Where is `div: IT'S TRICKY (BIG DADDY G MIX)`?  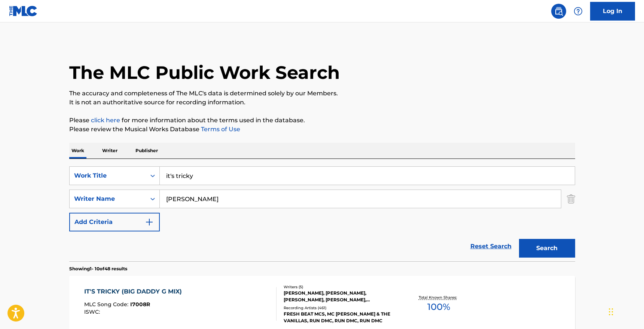
div: IT'S TRICKY (BIG DADDY G MIX) is located at coordinates (135, 292).